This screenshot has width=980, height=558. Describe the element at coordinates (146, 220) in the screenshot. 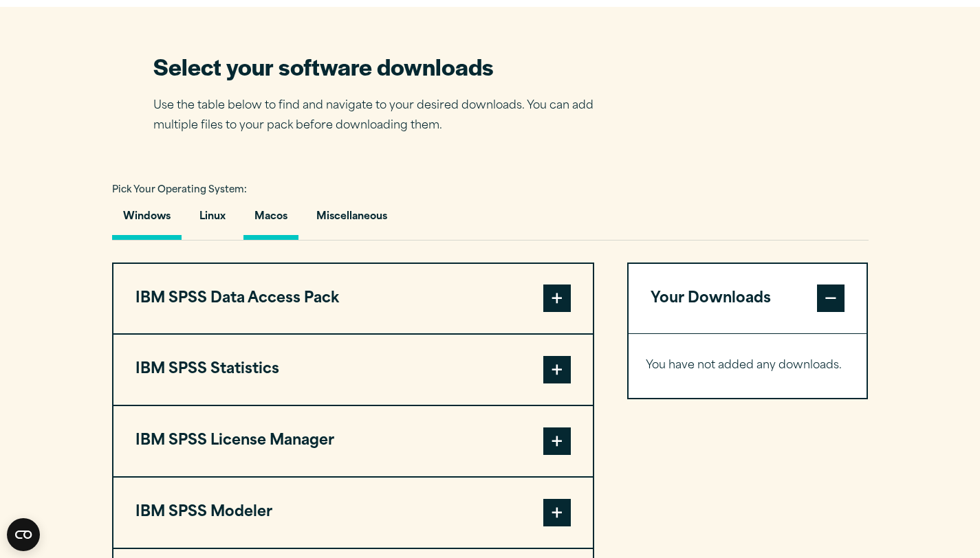

I see `button: Windows` at that location.